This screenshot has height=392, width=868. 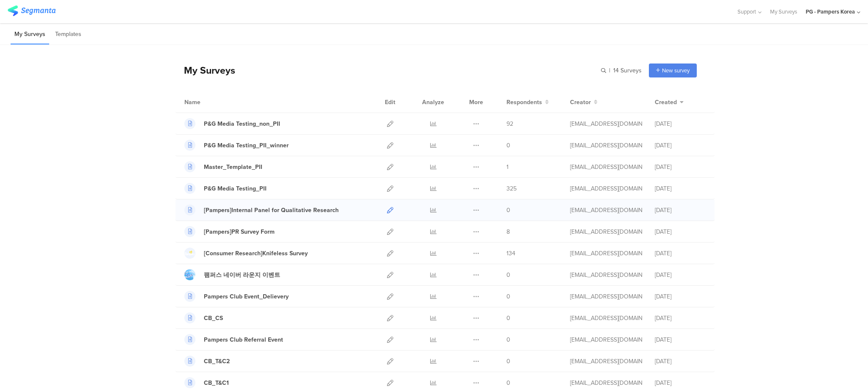 I want to click on span: New survey, so click(x=676, y=70).